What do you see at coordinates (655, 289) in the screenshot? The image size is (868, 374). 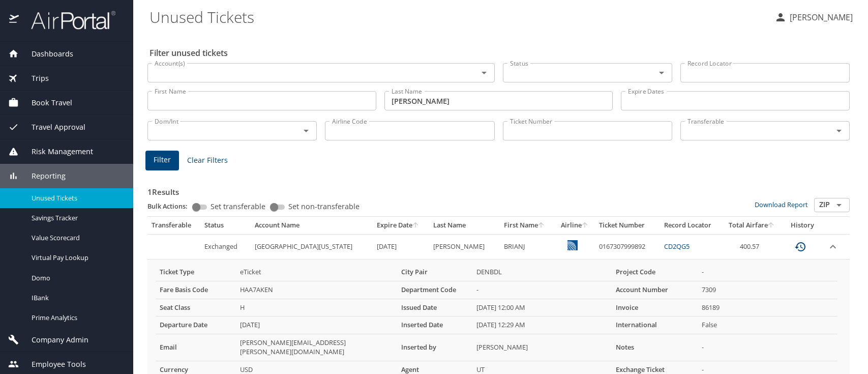 I see `th: Account Number` at bounding box center [655, 289].